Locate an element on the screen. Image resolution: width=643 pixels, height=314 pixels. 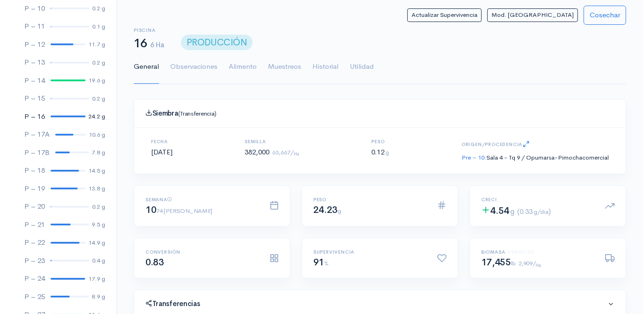
h6: Semilla is located at coordinates (272, 141).